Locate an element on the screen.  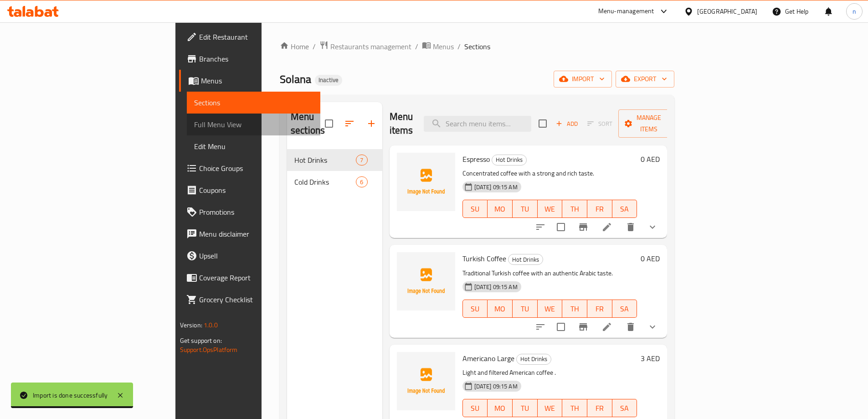
input: search is located at coordinates (478, 123).